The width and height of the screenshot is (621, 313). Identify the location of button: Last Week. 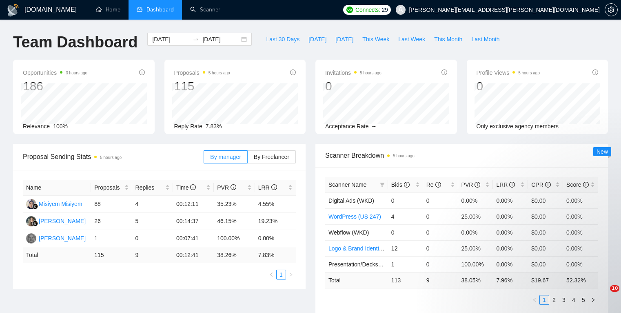
(412, 39).